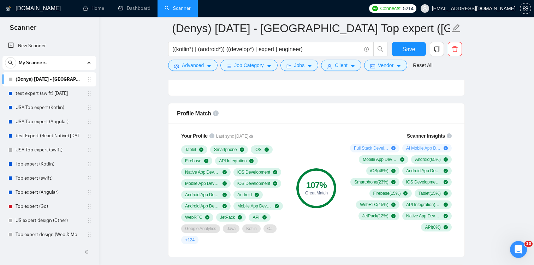  What do you see at coordinates (316, 186) in the screenshot?
I see `div: 107 %` at bounding box center [316, 186].